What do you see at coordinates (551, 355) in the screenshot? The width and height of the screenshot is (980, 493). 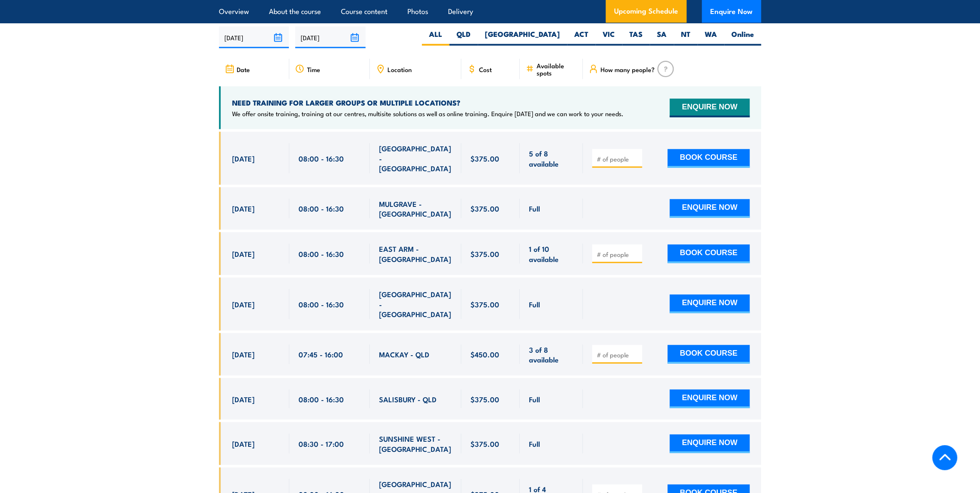 I see `span: 3 of 8 available` at bounding box center [551, 355].